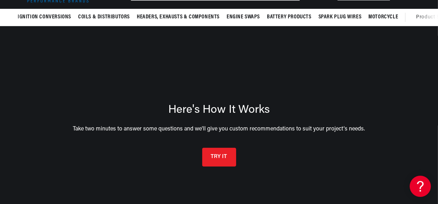  Describe the element at coordinates (289, 17) in the screenshot. I see `summary: Battery Products` at that location.